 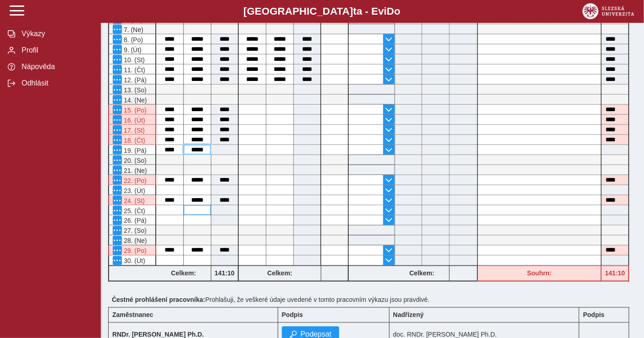 I want to click on span: 19. (Pá), so click(x=134, y=150).